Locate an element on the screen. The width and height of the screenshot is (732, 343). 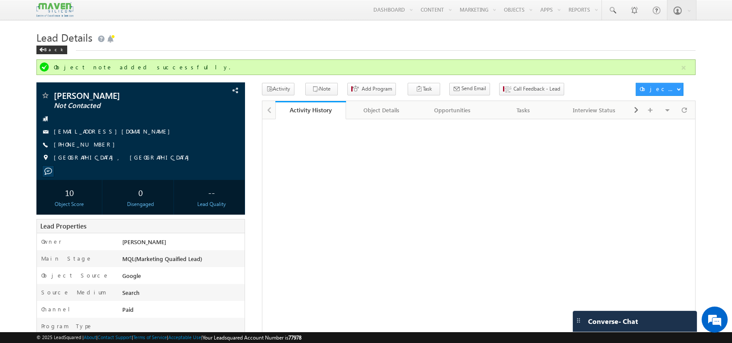
div: 0 is located at coordinates (140, 192).